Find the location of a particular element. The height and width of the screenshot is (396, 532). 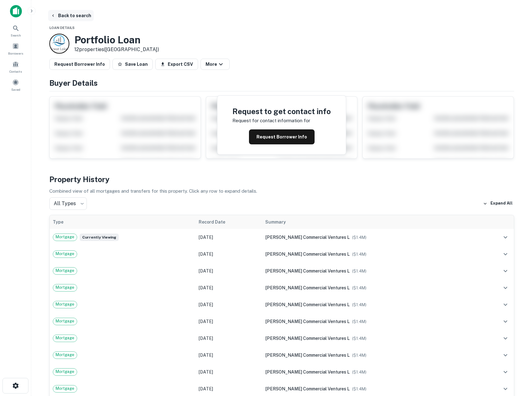

div: Saved is located at coordinates (16, 85).